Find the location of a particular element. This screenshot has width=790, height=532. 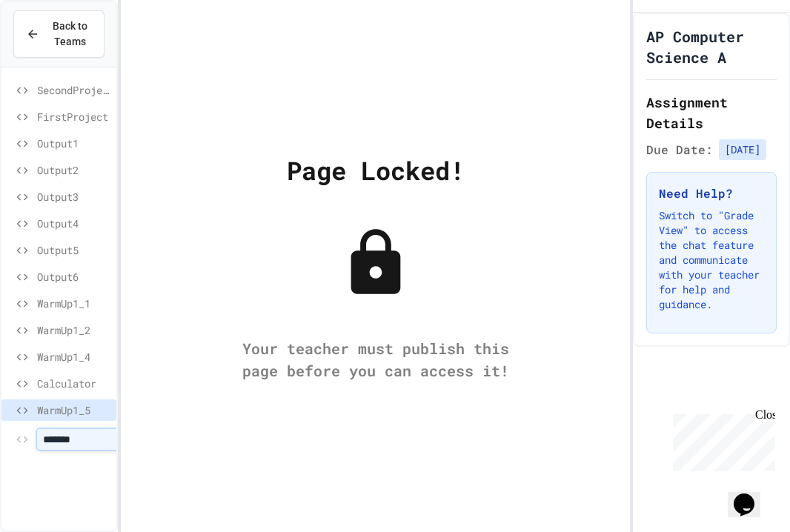

span: SecondProject is located at coordinates (73, 90).